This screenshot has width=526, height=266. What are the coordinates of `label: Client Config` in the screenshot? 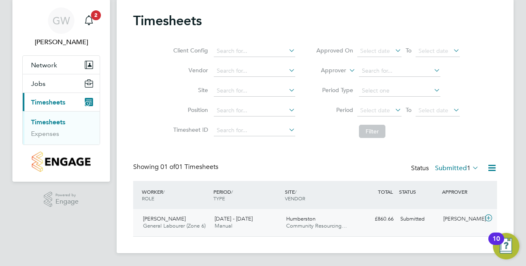 It's located at (189, 50).